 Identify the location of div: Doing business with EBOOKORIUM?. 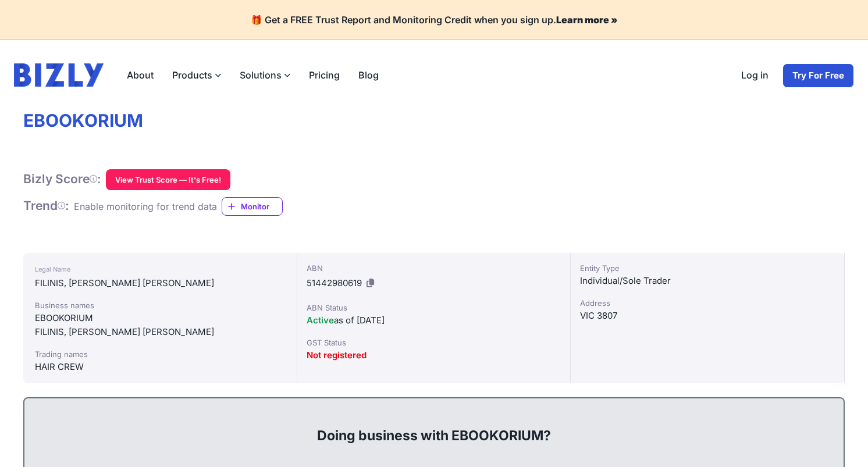
(434, 426).